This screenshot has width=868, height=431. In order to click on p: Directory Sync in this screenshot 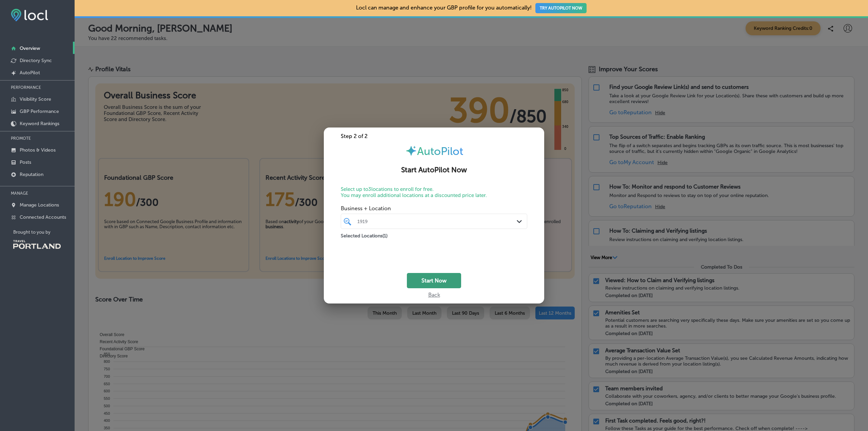, I will do `click(35, 61)`.